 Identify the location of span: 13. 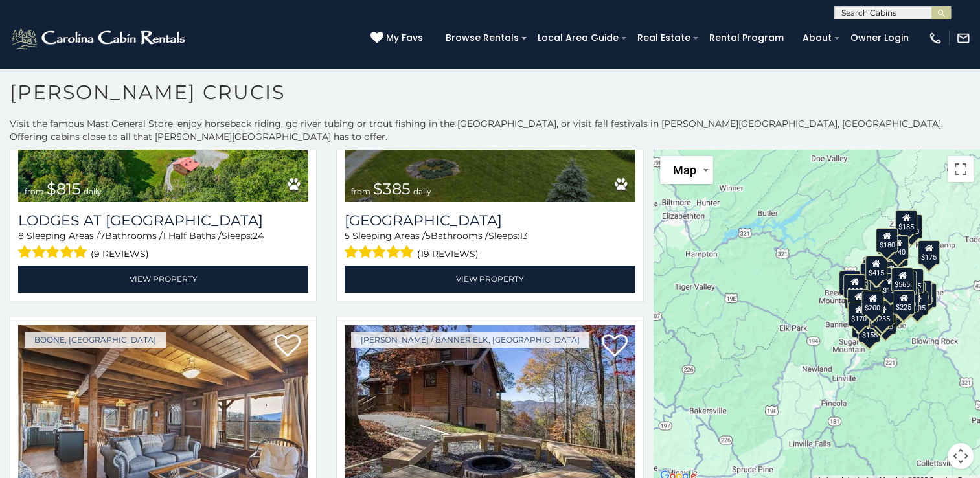
(523, 236).